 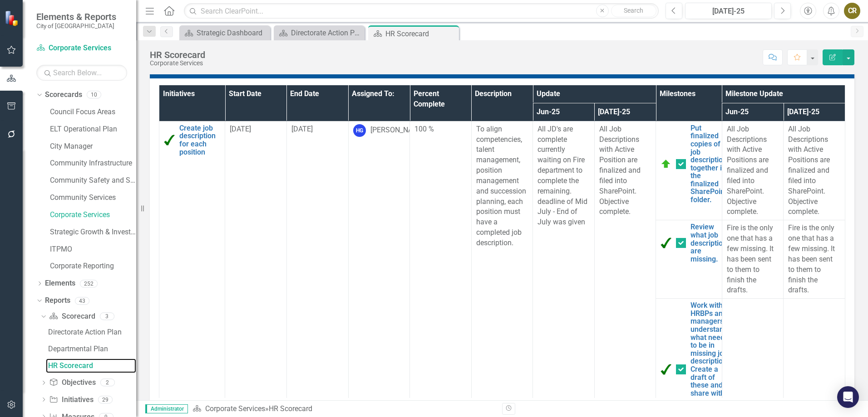 I want to click on a: Create job description for each position, so click(x=200, y=140).